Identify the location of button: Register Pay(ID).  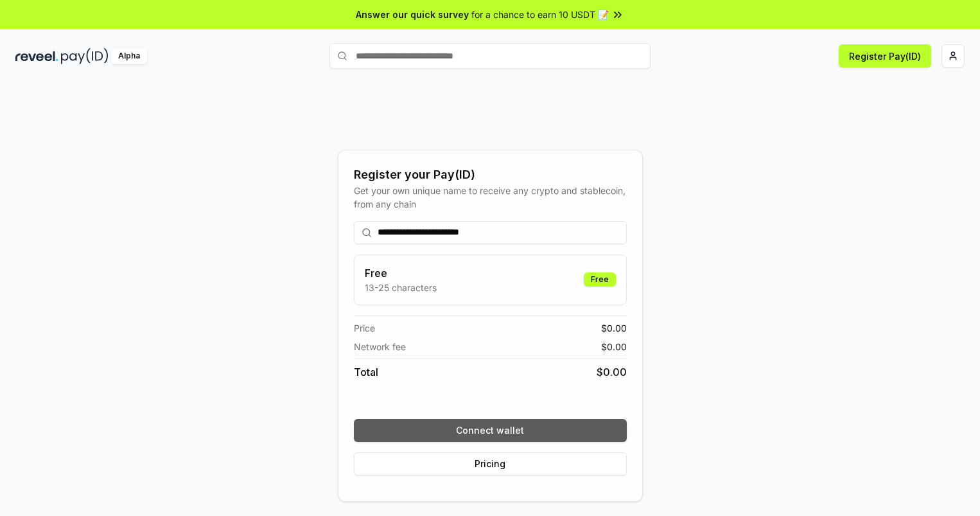
(885, 56).